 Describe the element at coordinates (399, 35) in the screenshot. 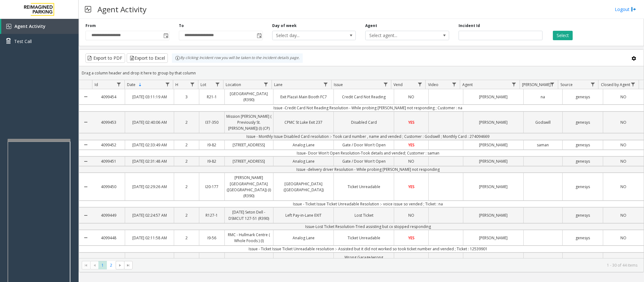

I see `span: Select agent...` at that location.